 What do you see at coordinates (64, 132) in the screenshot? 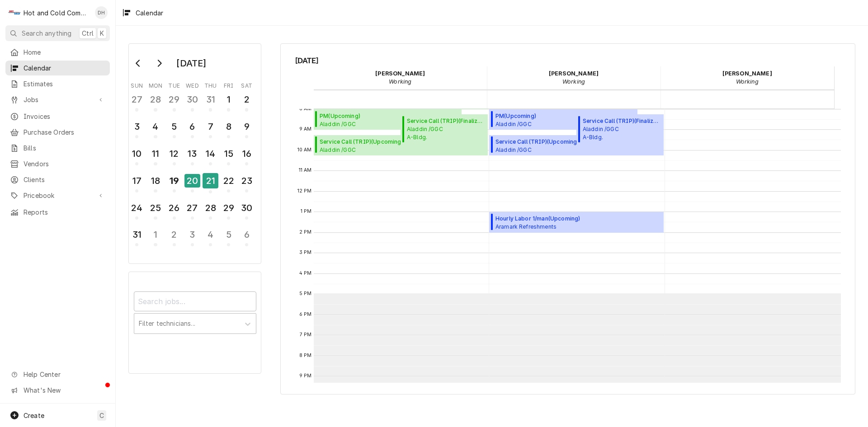
I see `span: Purchase Orders` at bounding box center [64, 132].